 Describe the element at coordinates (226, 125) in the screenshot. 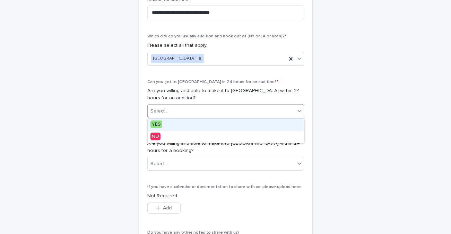

I see `div: YES` at that location.